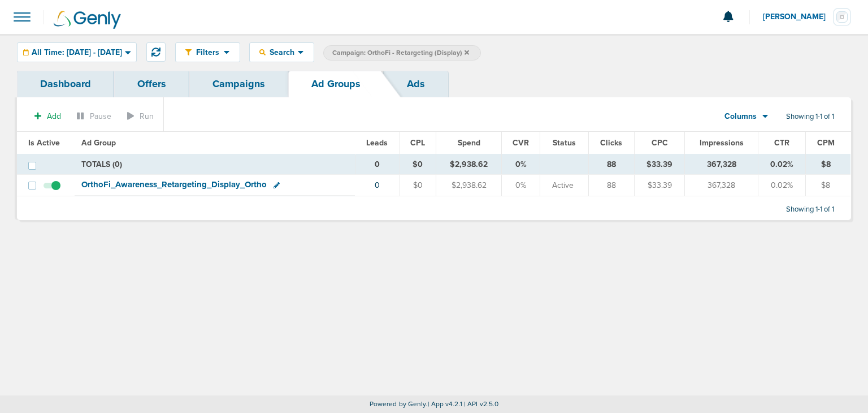  Describe the element at coordinates (660, 143) in the screenshot. I see `span: CPC` at that location.